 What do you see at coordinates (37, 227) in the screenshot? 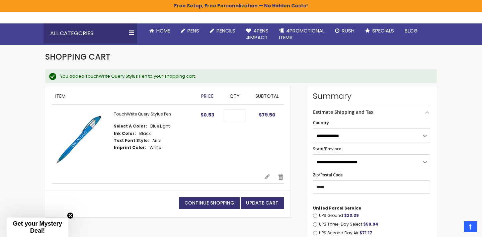
I see `span: Get your Mystery Deal!` at bounding box center [37, 227].